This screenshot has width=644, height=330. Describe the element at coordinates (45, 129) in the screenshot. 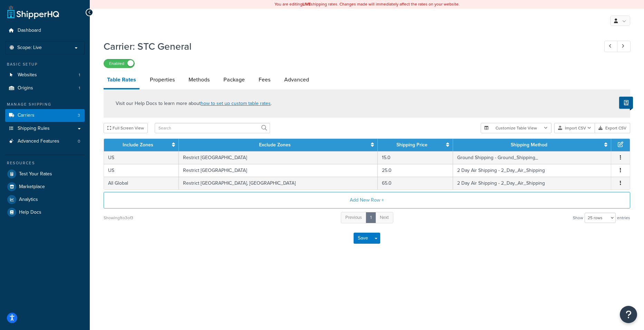

I see `li: Shipping Rules` at that location.